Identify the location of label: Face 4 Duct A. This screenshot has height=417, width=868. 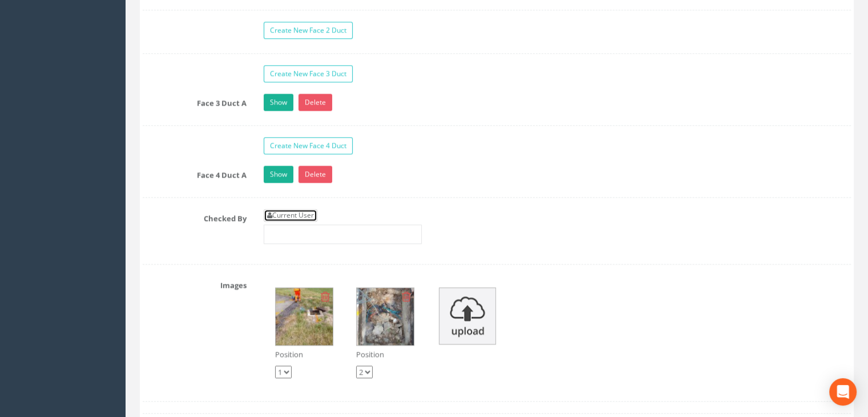
(195, 173).